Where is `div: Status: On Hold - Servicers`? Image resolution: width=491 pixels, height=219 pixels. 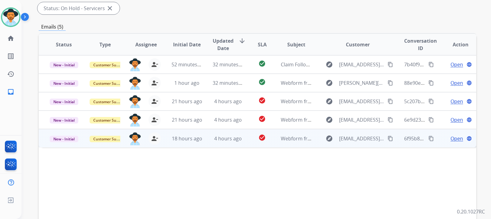 div: Status: On Hold - Servicers is located at coordinates (79, 8).